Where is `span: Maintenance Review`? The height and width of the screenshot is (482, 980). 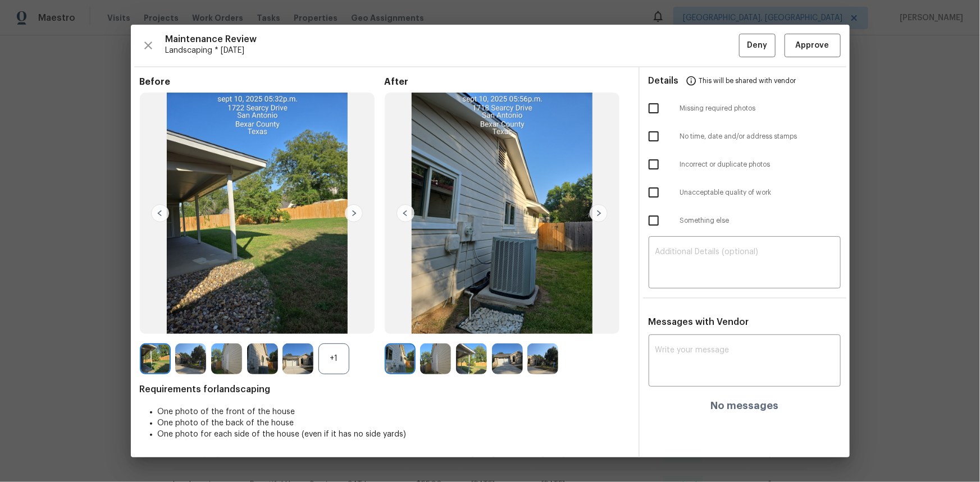 span: Maintenance Review is located at coordinates (452, 39).